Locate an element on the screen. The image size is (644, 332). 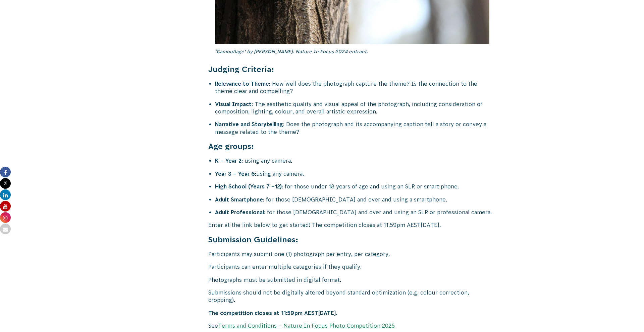
strong: Narrative and Storytelling is located at coordinates (249, 124).